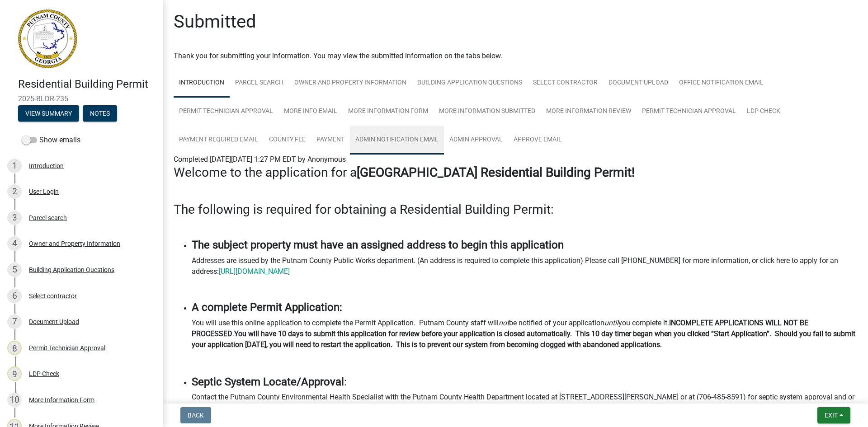 The height and width of the screenshot is (427, 868). Describe the element at coordinates (524, 334) in the screenshot. I see `p: You will use this online application to complete the Permit Application. Putnam County staff will...` at that location.